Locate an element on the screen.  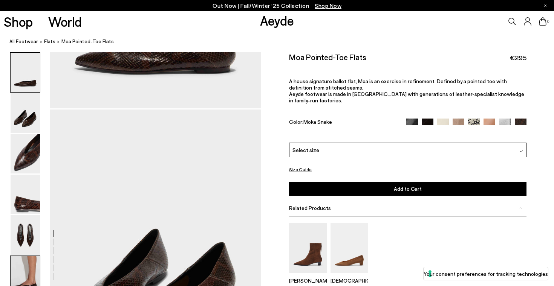
nav: breadcrumb is located at coordinates (282, 42).